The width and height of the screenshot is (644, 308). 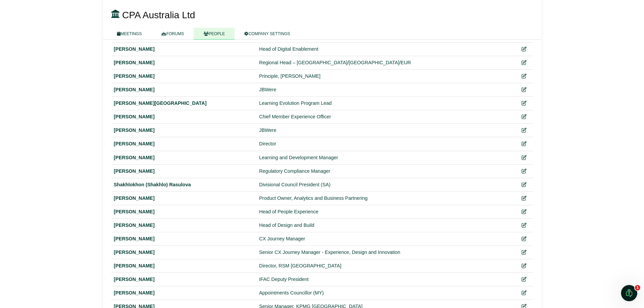 What do you see at coordinates (386, 293) in the screenshot?
I see `div: Appointments Councillor (MY)` at bounding box center [386, 293].